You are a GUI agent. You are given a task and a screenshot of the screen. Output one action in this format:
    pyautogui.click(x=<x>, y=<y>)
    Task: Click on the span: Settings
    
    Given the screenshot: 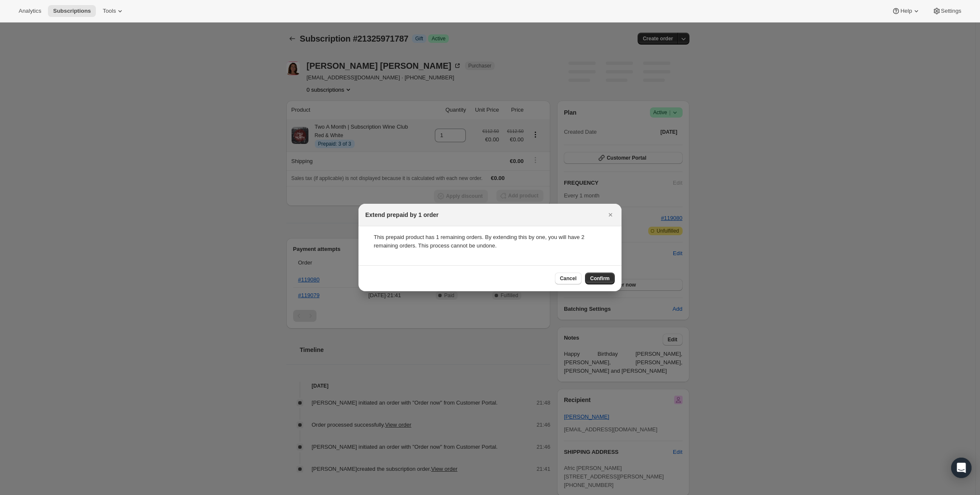 What is the action you would take?
    pyautogui.click(x=952, y=11)
    